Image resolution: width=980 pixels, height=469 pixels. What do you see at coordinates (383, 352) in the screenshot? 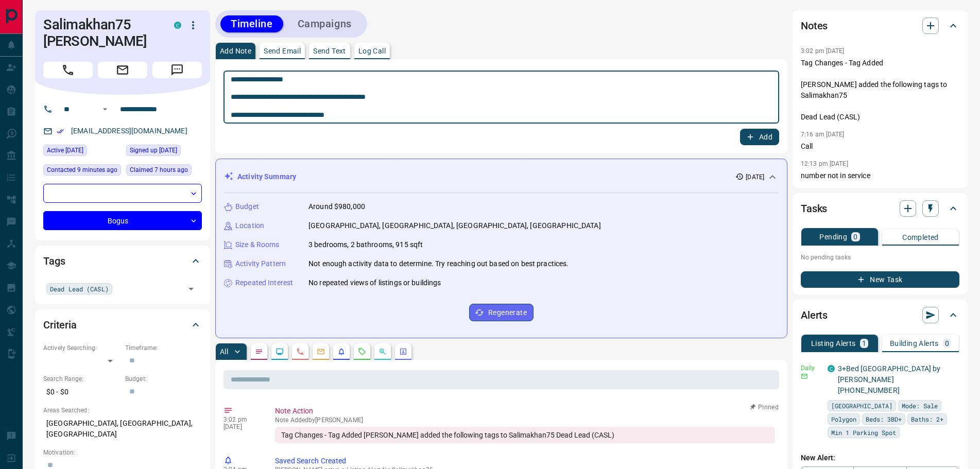
I see `svg: Opportunities` at bounding box center [383, 352].